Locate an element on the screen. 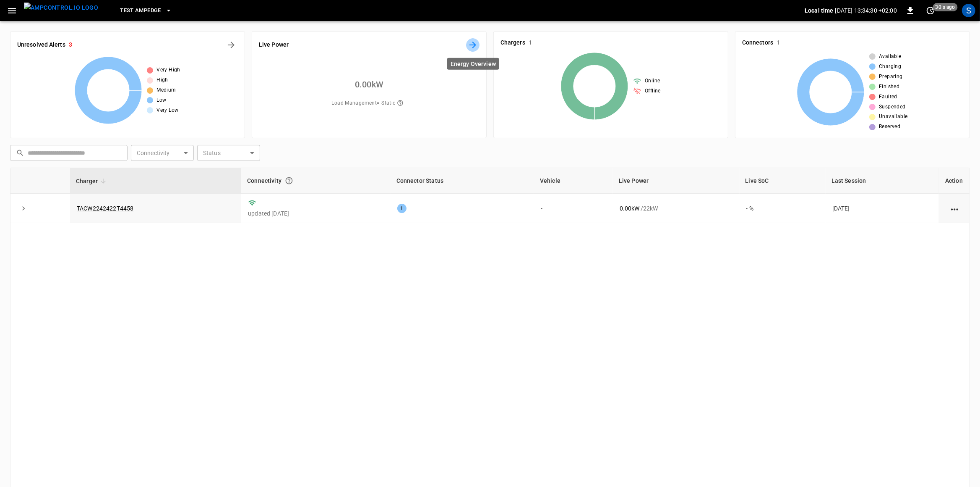 The width and height of the screenshot is (980, 487). span: Very Low is located at coordinates (168, 110).